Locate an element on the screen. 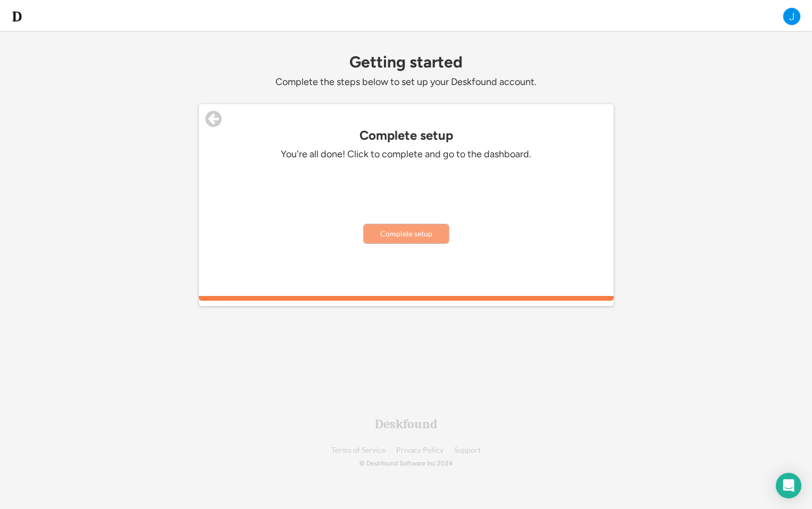 The height and width of the screenshot is (509, 812). div: Deskfound is located at coordinates (406, 424).